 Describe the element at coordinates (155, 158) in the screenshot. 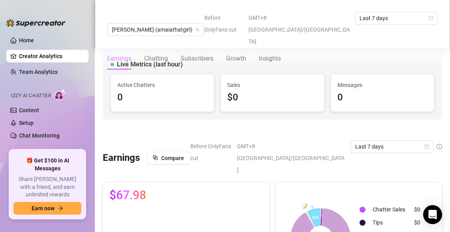

I see `span: block` at that location.